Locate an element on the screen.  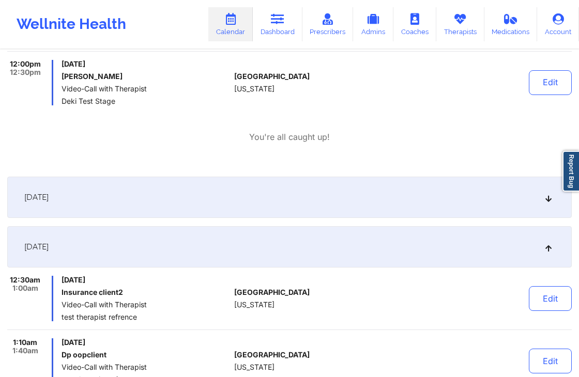
span: 12:30am is located at coordinates (25, 280).